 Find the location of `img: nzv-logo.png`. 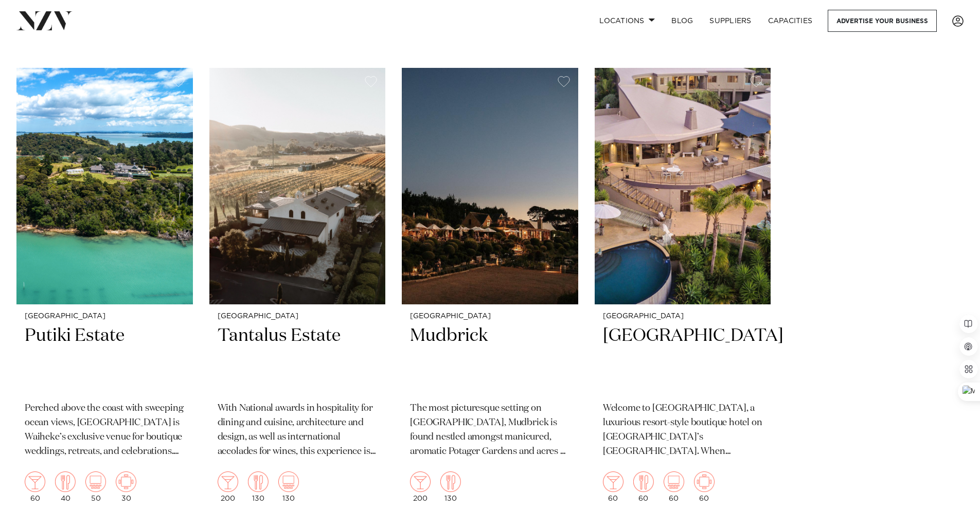

img: nzv-logo.png is located at coordinates (44, 20).